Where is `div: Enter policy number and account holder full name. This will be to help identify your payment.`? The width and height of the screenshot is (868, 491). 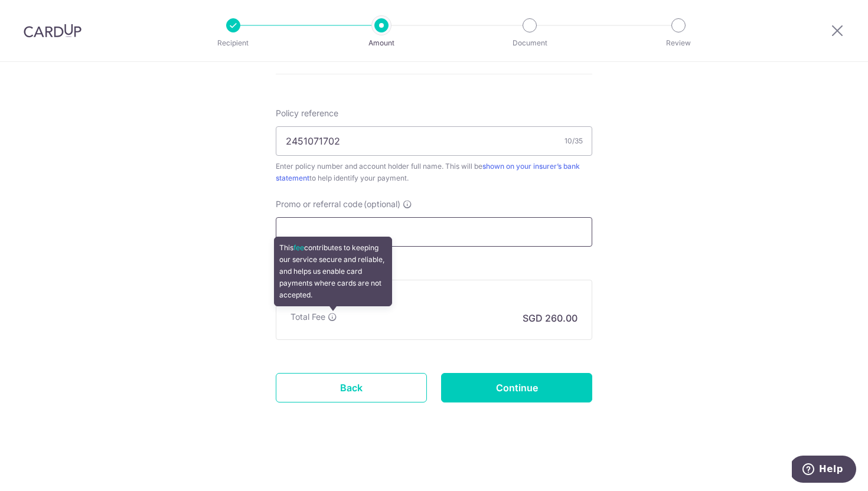
div: Enter policy number and account holder full name. This will be to help identify your payment. is located at coordinates (434, 172).